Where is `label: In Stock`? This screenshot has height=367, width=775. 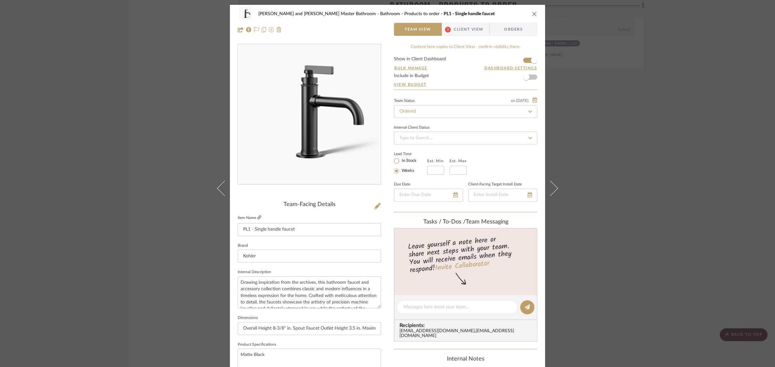 label: In Stock is located at coordinates (408, 161).